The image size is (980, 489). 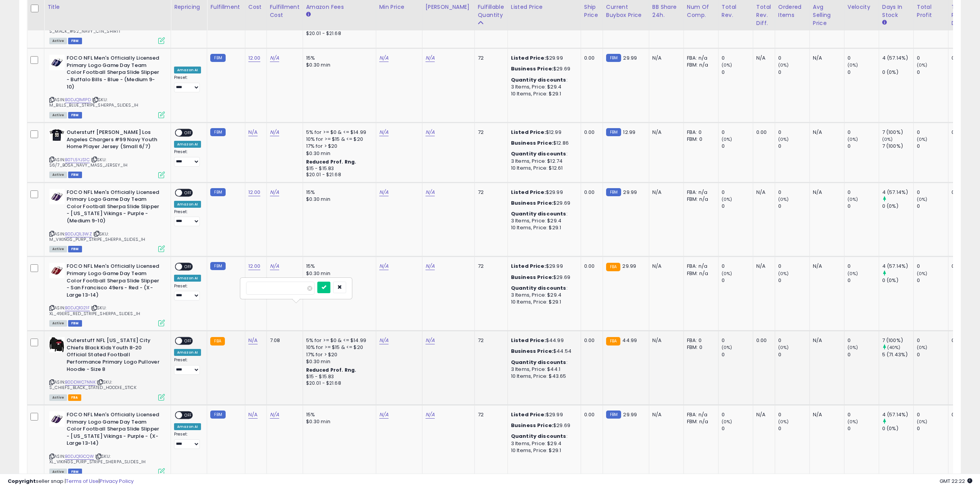 I want to click on div: FBA: 0, so click(x=700, y=132).